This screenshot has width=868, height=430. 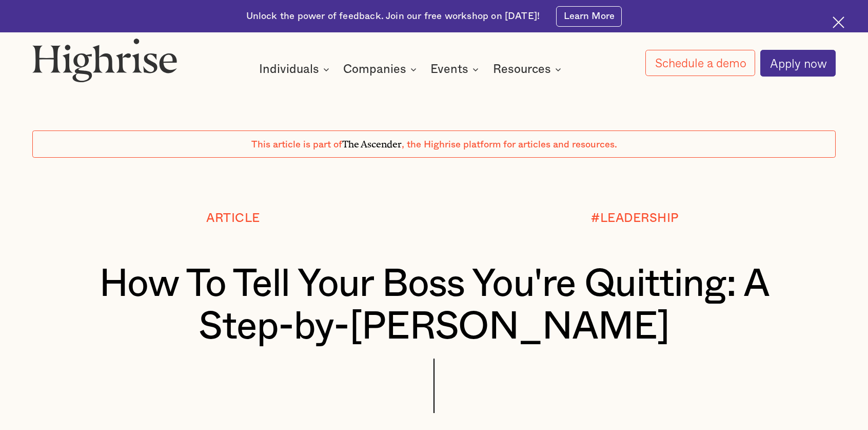 What do you see at coordinates (634, 219) in the screenshot?
I see `div: #LEADERSHIP` at bounding box center [634, 219].